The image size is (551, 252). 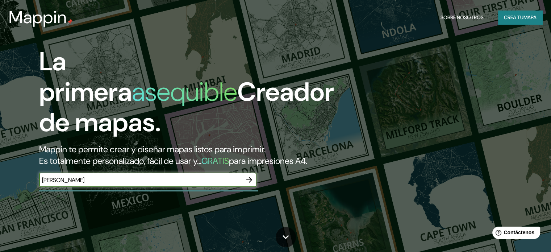 I want to click on font: Es totalmente personalizado, fácil de usar y..., so click(x=120, y=160).